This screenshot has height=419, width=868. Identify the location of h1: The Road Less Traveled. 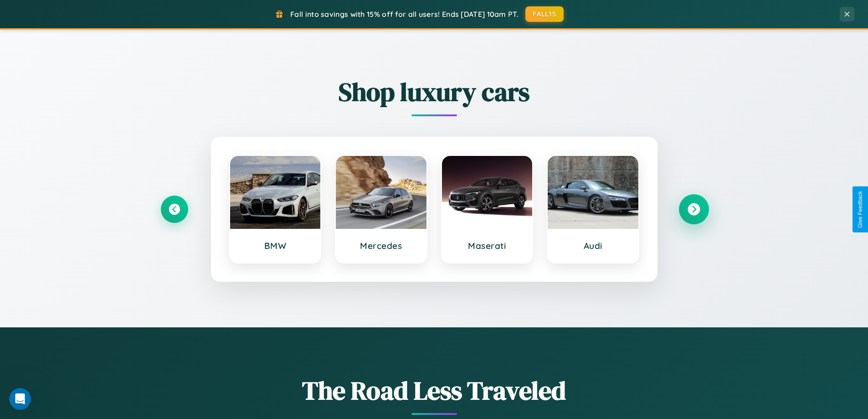
(434, 390).